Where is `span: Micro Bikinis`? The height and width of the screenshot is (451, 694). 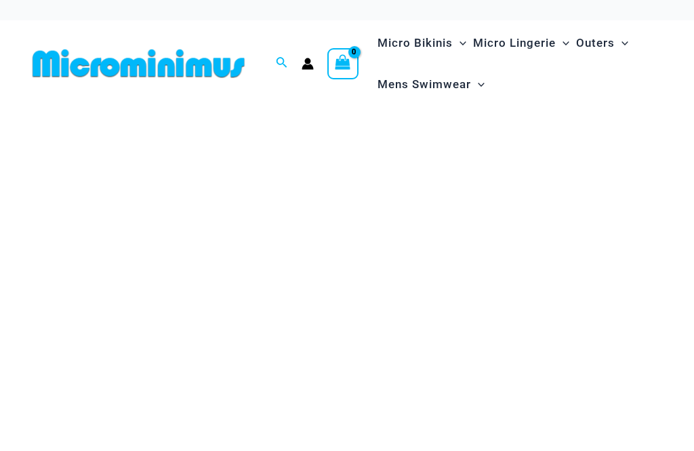
span: Micro Bikinis is located at coordinates (415, 43).